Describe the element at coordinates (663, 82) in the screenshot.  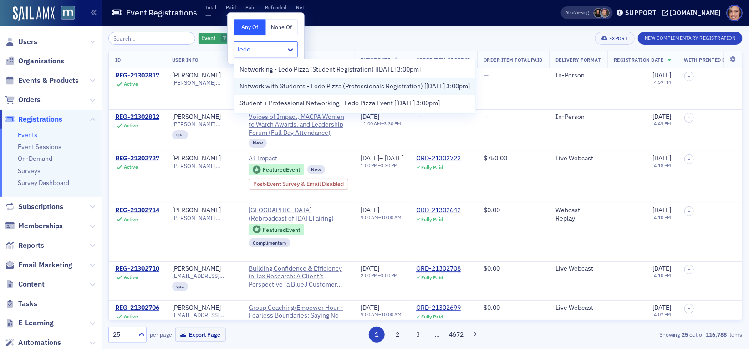
I see `time: 4:59 PM` at that location.